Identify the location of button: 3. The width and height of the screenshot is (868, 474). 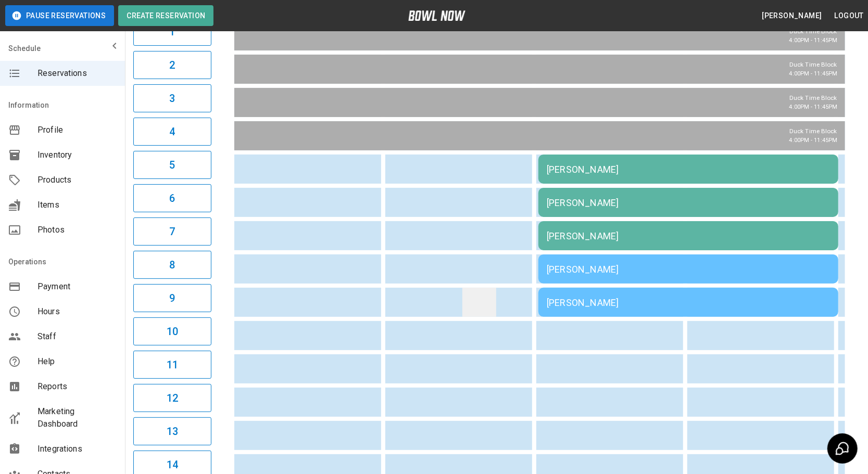
(172, 98).